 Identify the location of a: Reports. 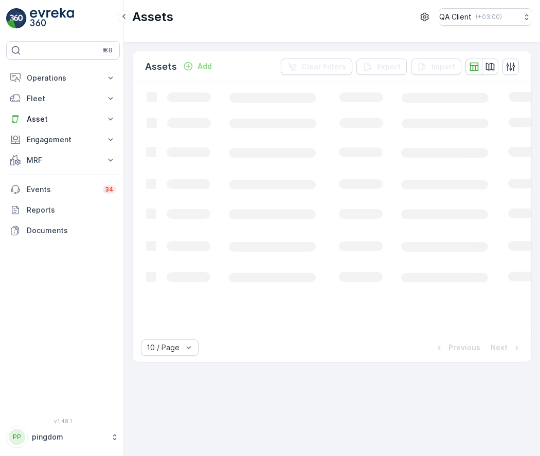
(63, 210).